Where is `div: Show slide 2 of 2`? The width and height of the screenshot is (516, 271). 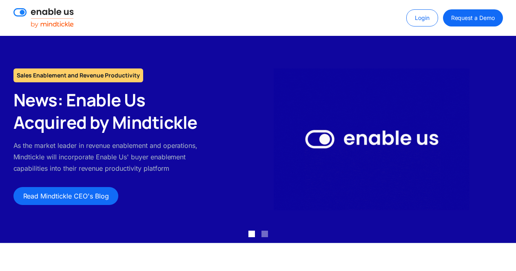
div: Show slide 2 of 2 is located at coordinates (265, 234).